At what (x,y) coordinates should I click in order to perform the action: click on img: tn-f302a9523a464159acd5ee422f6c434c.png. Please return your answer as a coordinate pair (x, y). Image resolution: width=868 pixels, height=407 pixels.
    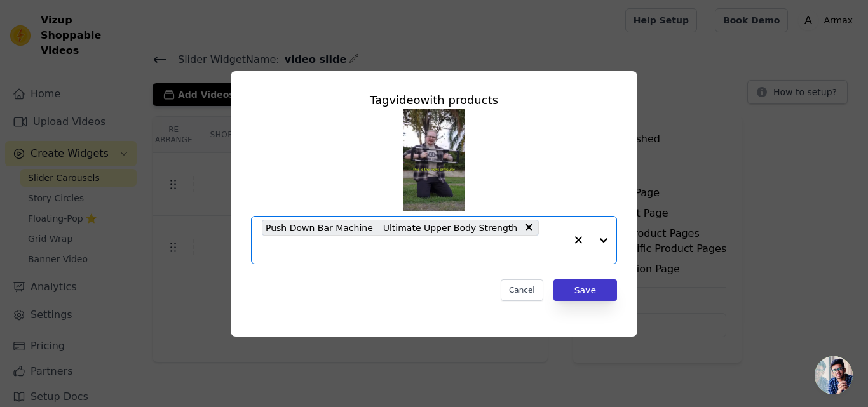
    Looking at the image, I should click on (434, 160).